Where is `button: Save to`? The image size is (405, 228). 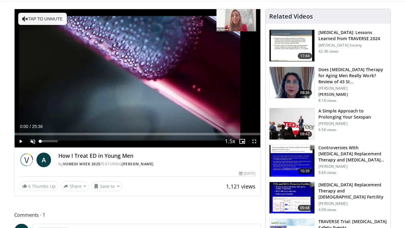
button: Save to is located at coordinates (107, 186).